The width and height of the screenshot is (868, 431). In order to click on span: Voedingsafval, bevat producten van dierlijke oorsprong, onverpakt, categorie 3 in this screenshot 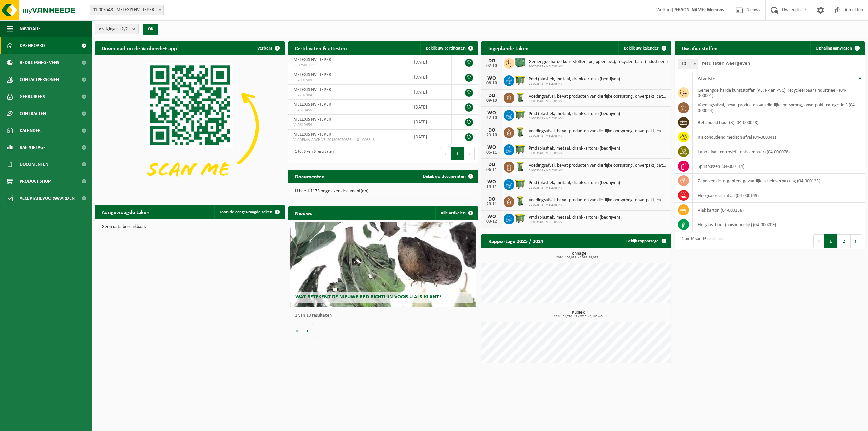, I will do `click(598, 97)`.